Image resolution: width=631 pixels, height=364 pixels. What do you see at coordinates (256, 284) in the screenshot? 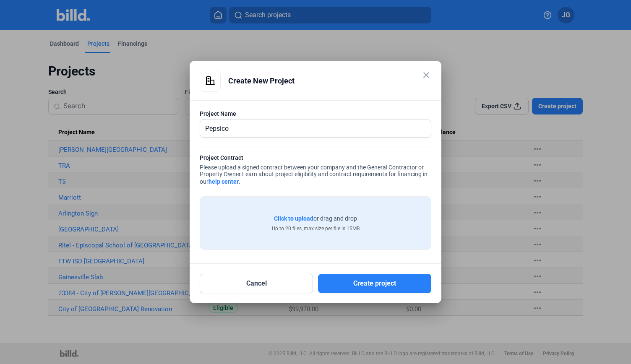
I see `button: Cancel` at bounding box center [256, 284].